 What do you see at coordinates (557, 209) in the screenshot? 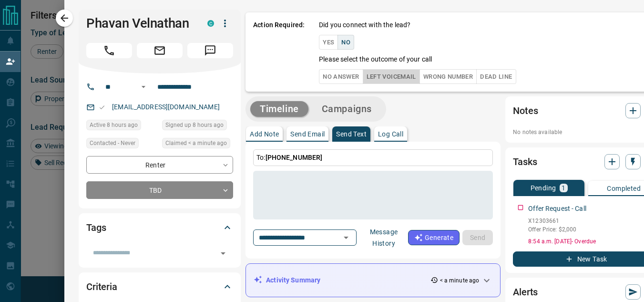
I see `p: Offer Request - Call` at bounding box center [557, 209].